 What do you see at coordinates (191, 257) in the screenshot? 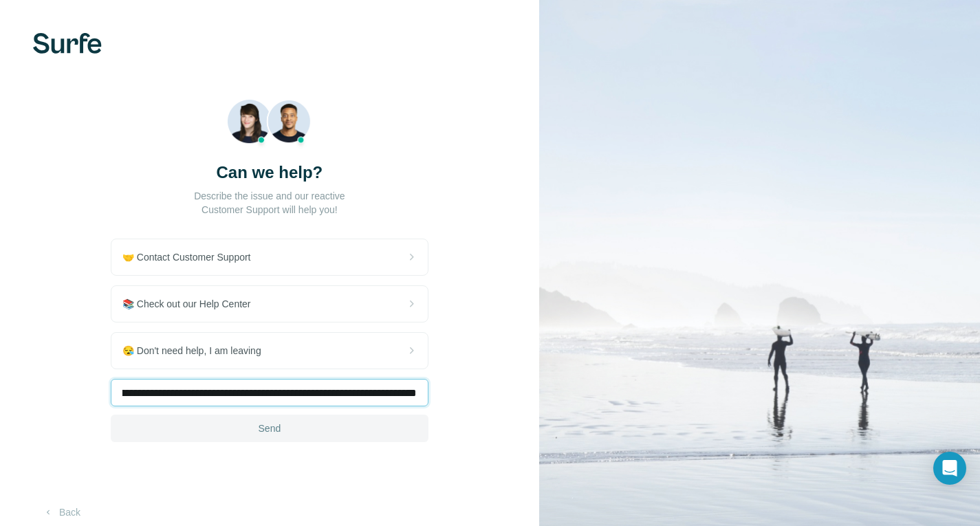
I see `span: 🤝 Contact Customer Support` at bounding box center [191, 257].